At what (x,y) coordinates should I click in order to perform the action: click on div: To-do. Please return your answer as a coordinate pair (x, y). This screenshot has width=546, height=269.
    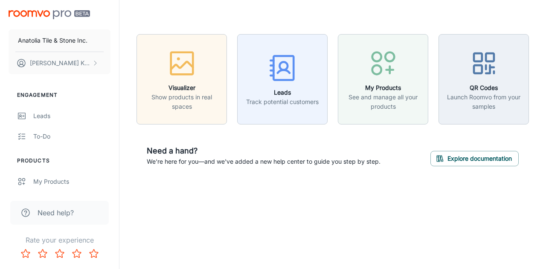
    Looking at the image, I should click on (72, 136).